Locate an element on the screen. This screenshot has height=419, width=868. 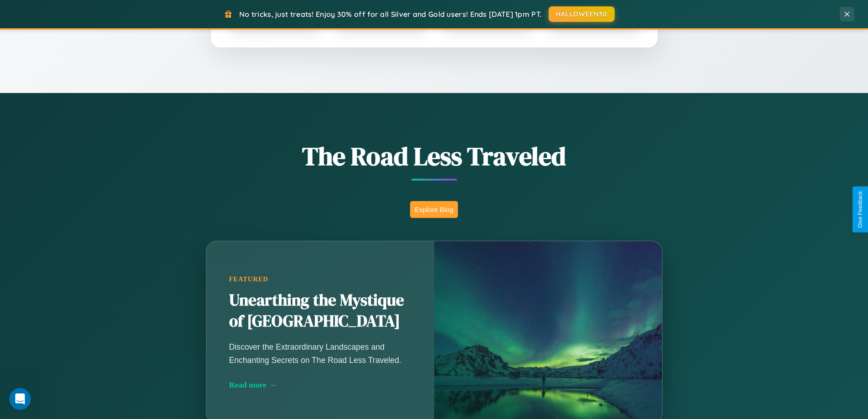
p: Discover the Extraordinary Landscapes and Enchanting Secrets on The Road Less Traveled. is located at coordinates (320, 354).